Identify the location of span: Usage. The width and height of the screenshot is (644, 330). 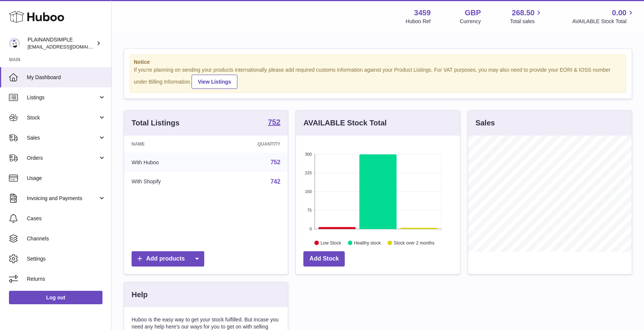
(67, 178).